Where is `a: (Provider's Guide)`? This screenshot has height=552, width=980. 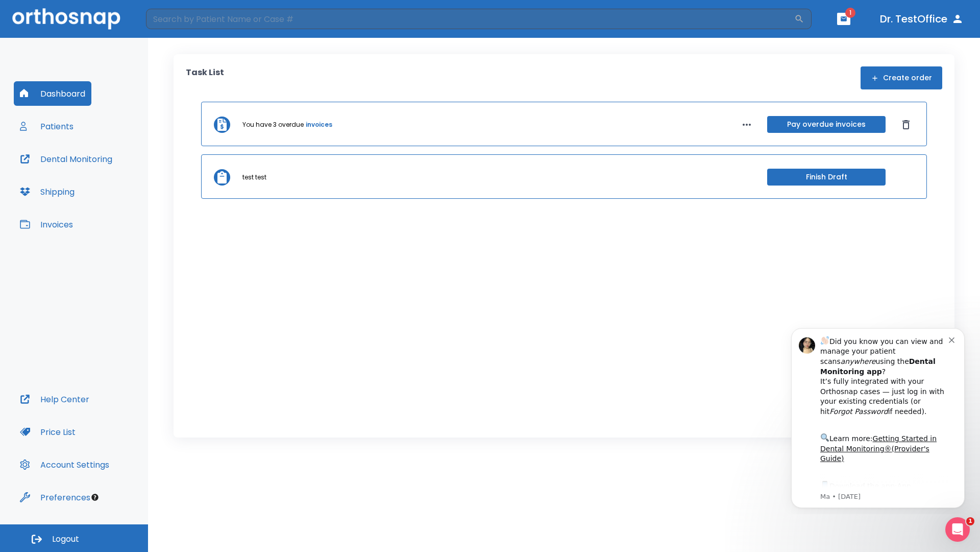 a: (Provider's Guide) is located at coordinates (99, 135).